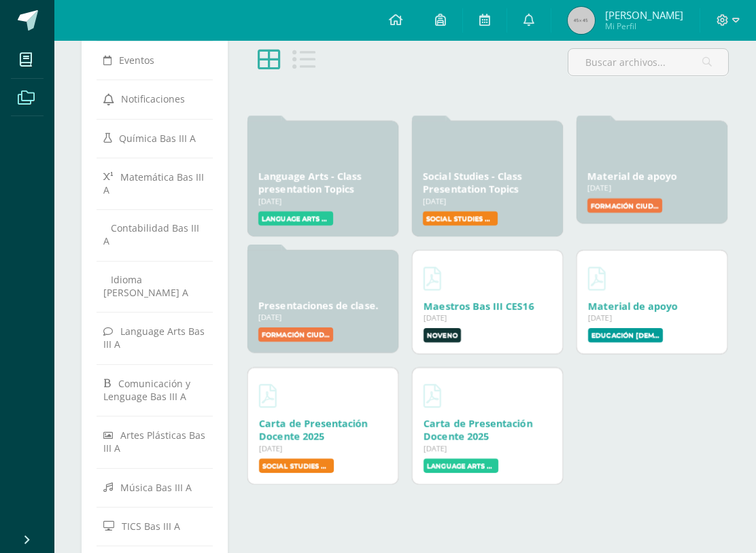 This screenshot has height=553, width=756. What do you see at coordinates (644, 26) in the screenshot?
I see `span: Mi Perfil` at bounding box center [644, 26].